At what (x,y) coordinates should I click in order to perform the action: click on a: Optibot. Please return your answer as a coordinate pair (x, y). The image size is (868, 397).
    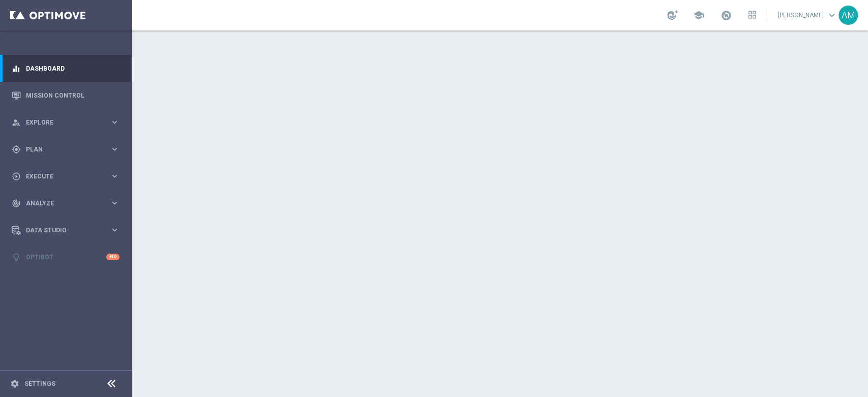
    Looking at the image, I should click on (66, 256).